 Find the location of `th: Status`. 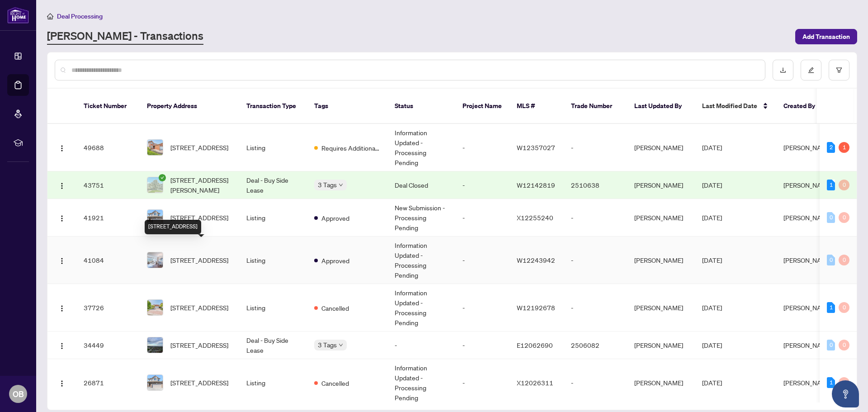

th: Status is located at coordinates (421, 106).